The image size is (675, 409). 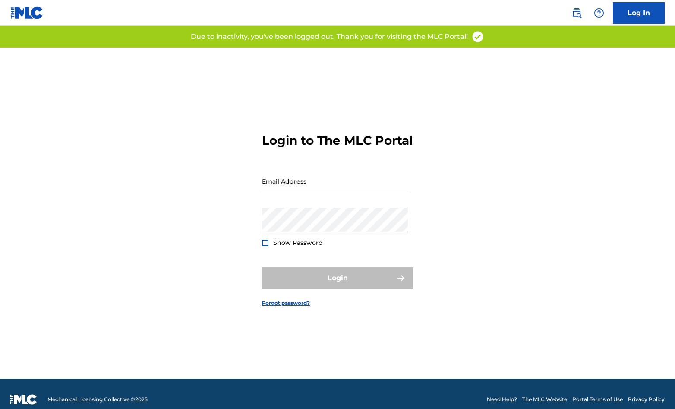 I want to click on a: Portal Terms of Use, so click(x=598, y=399).